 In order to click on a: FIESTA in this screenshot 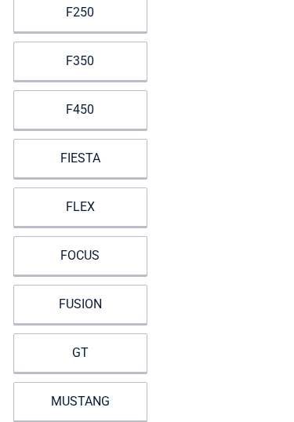, I will do `click(80, 158)`.